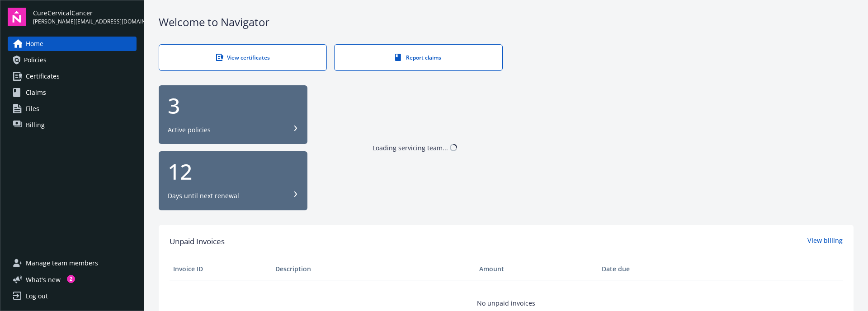 The width and height of the screenshot is (868, 311). What do you see at coordinates (649, 269) in the screenshot?
I see `th: Date due` at bounding box center [649, 269].